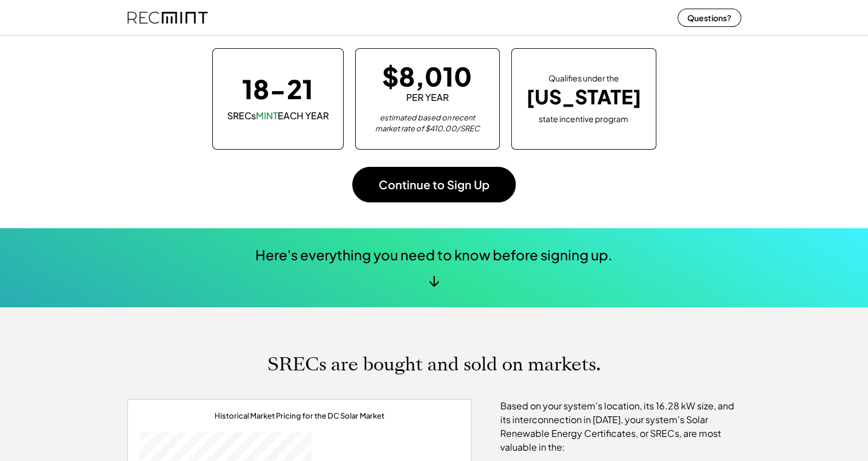 This screenshot has height=461, width=868. I want to click on div: 18-21, so click(278, 88).